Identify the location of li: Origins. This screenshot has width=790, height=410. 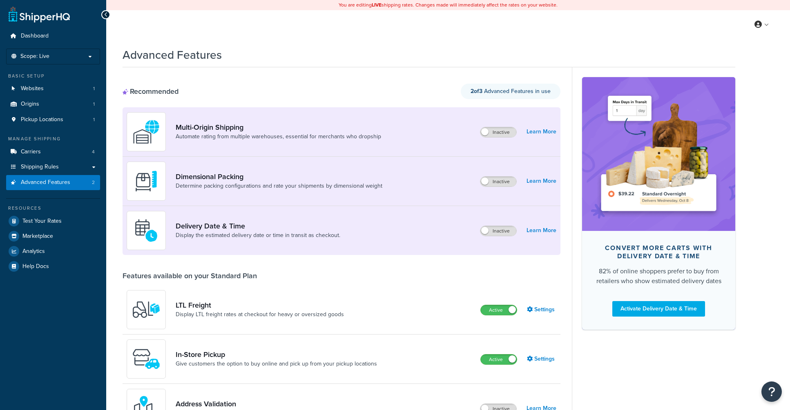
(53, 104).